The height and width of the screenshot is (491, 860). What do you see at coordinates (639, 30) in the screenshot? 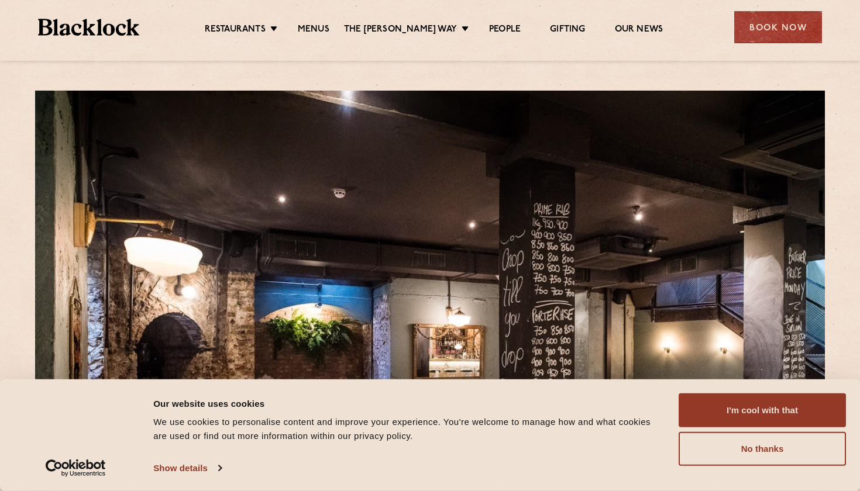
I see `a: Our News` at bounding box center [639, 30].